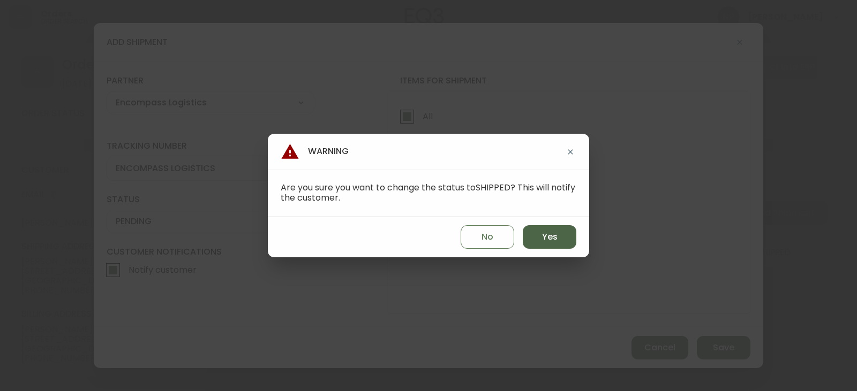  I want to click on h4: Warning, so click(314, 152).